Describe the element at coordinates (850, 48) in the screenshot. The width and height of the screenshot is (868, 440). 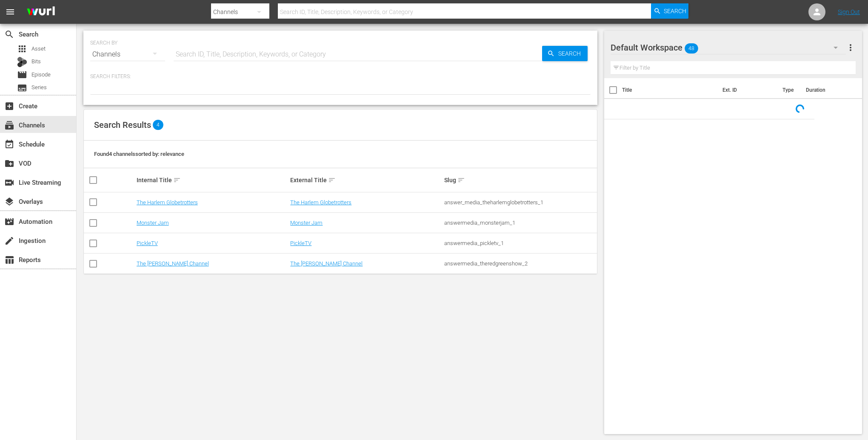
I see `span: more_vert` at that location.